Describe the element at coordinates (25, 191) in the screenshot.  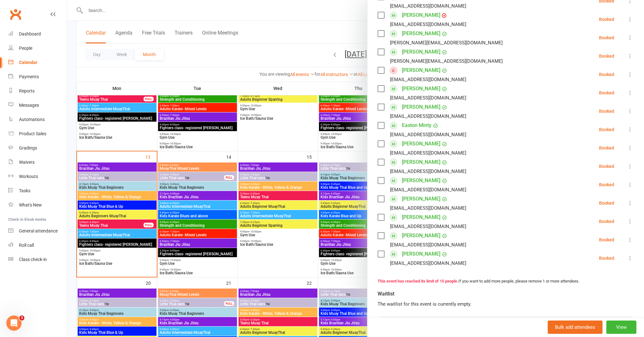
I see `div: Tasks` at that location.